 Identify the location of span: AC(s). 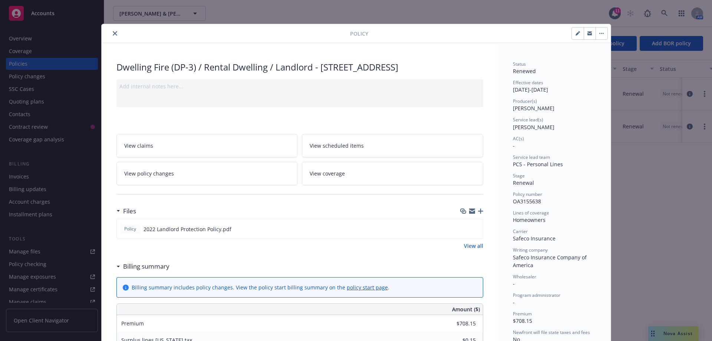
(518, 138).